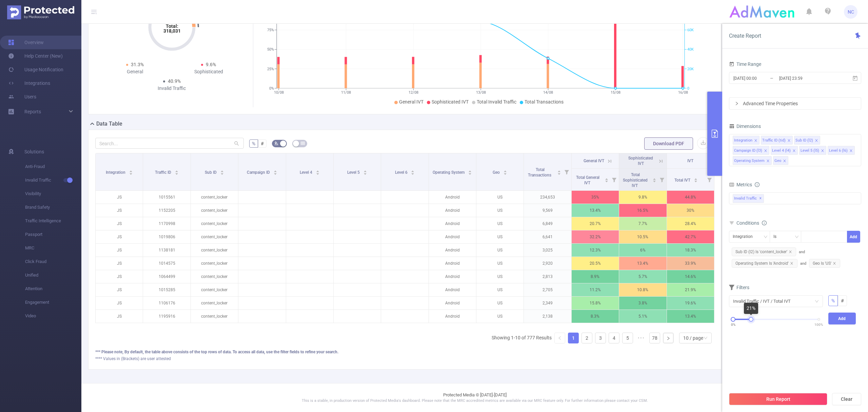 This screenshot has width=868, height=412. Describe the element at coordinates (166, 210) in the screenshot. I see `p: 1152205` at that location.